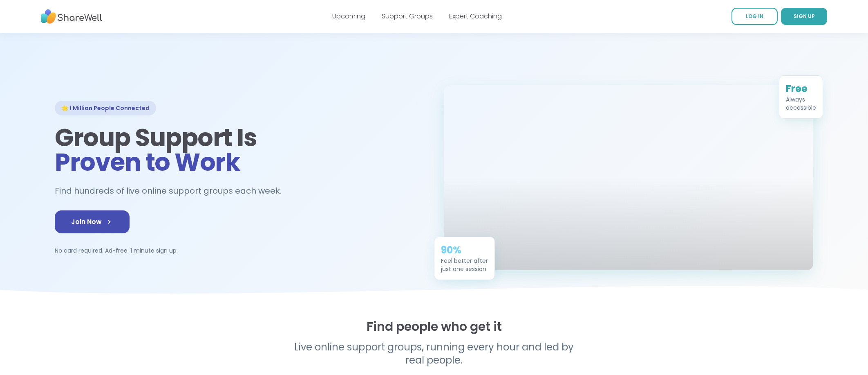 This screenshot has width=868, height=375. Describe the element at coordinates (434, 327) in the screenshot. I see `h2: Find people who get it` at that location.